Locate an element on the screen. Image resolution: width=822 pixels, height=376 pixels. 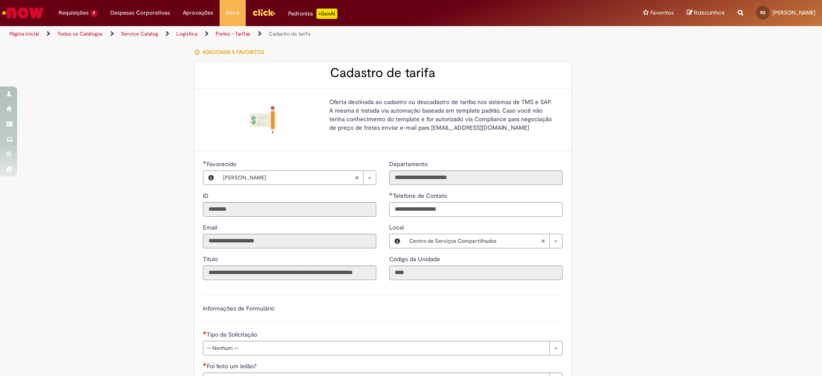
a: Logistica is located at coordinates (187, 34).